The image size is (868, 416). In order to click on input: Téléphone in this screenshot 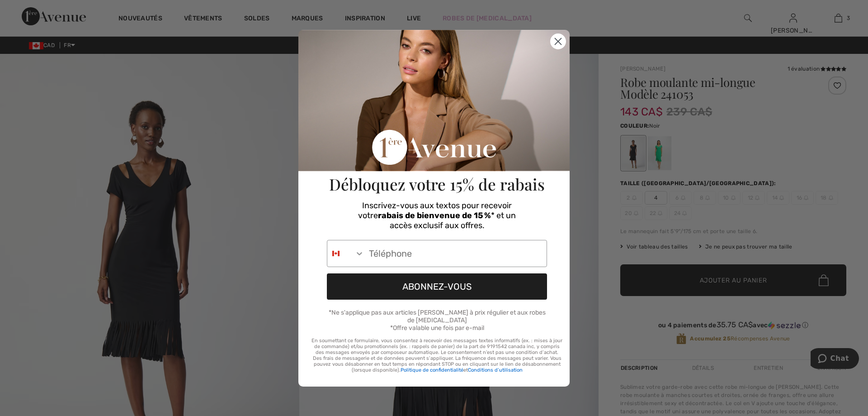, I will do `click(455, 253)`.